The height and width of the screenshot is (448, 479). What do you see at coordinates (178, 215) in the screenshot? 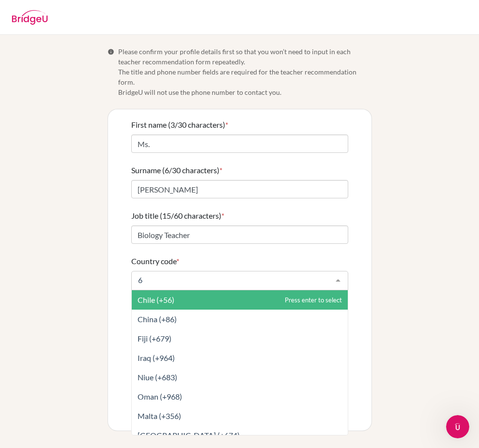
I see `label: Job title (15/60 characters)` at bounding box center [178, 215].